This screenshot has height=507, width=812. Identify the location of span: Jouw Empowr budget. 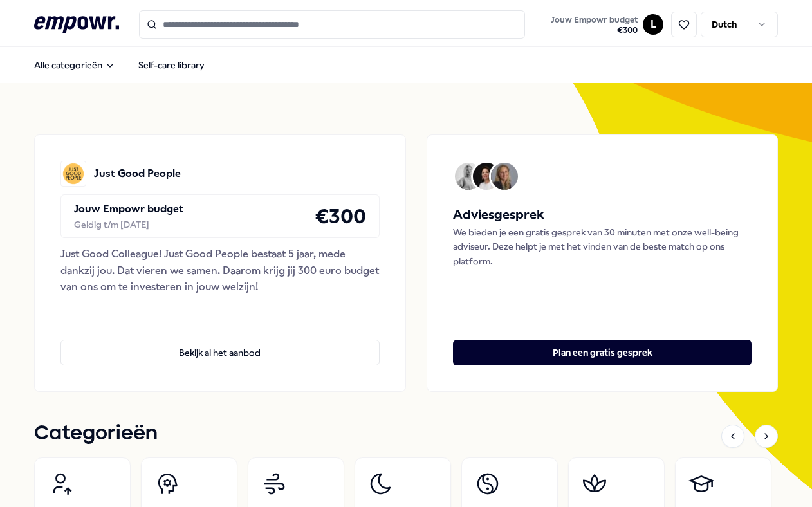
(594, 20).